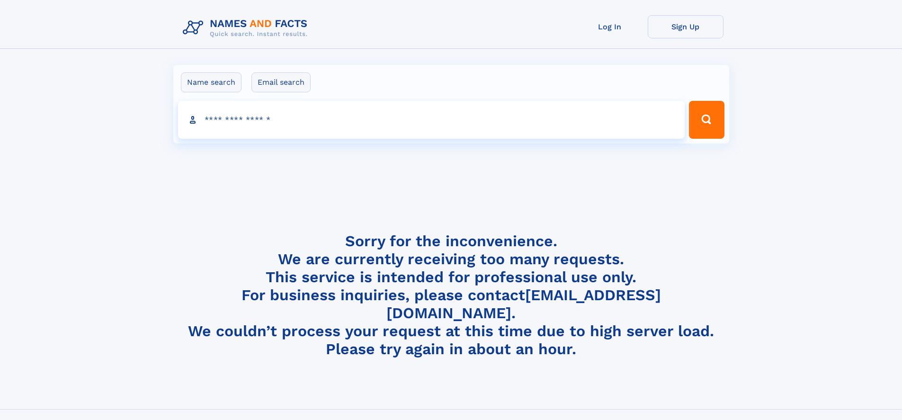 The width and height of the screenshot is (902, 420). What do you see at coordinates (247, 28) in the screenshot?
I see `img: Logo Names and Facts` at bounding box center [247, 28].